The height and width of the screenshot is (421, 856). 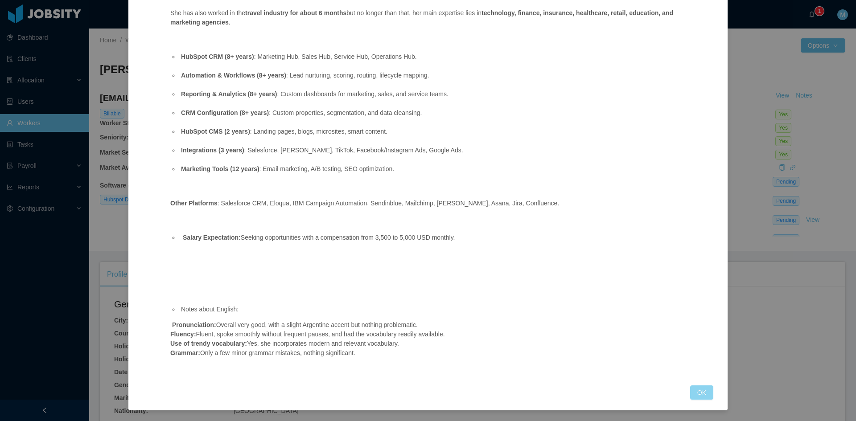 I want to click on strong: Integrations (3 years), so click(x=213, y=150).